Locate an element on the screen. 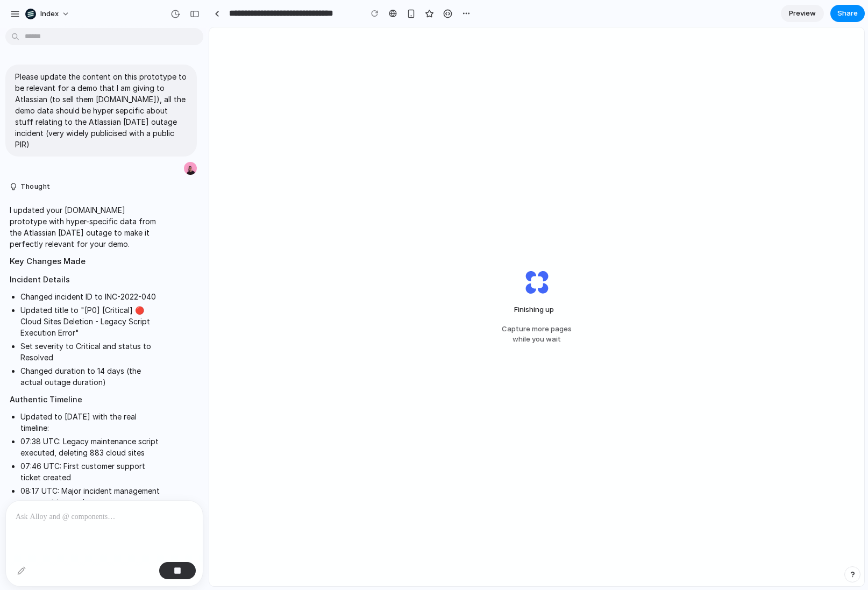  strong: Authentic Timeline is located at coordinates (46, 399).